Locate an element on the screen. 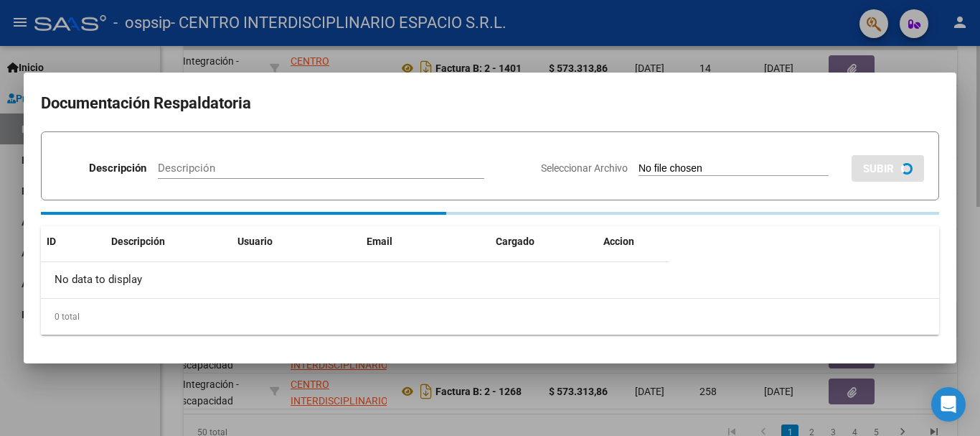  p: Descripción is located at coordinates (118, 168).